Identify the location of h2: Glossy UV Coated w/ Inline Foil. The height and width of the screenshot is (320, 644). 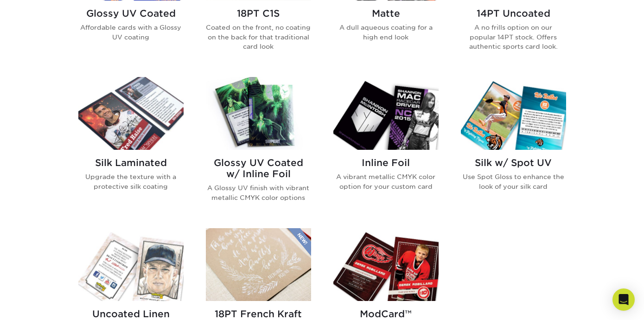
(258, 168).